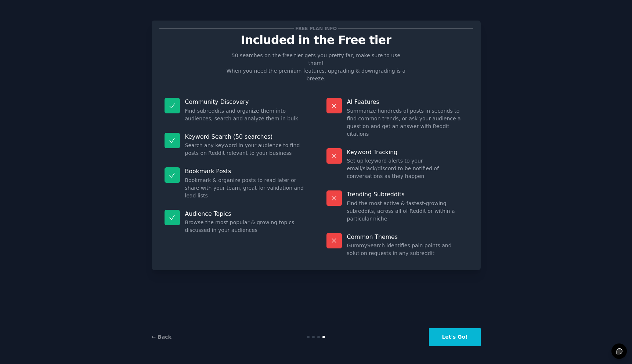 Image resolution: width=632 pixels, height=364 pixels. Describe the element at coordinates (407, 122) in the screenshot. I see `dd: Summarize hundreds of posts in seconds to find common trends, or ask your audience a question and...` at that location.